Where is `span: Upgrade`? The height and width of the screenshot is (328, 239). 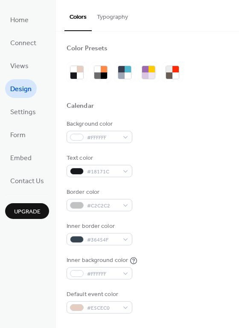
span: Upgrade is located at coordinates (27, 212).